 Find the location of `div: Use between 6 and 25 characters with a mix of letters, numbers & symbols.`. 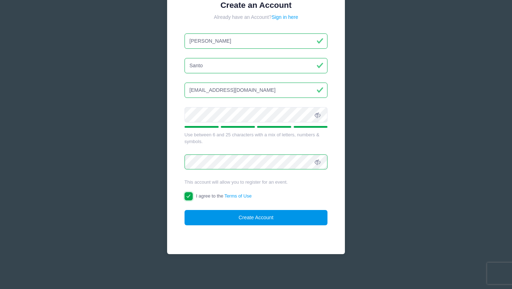

div: Use between 6 and 25 characters with a mix of letters, numbers & symbols. is located at coordinates (256, 138).